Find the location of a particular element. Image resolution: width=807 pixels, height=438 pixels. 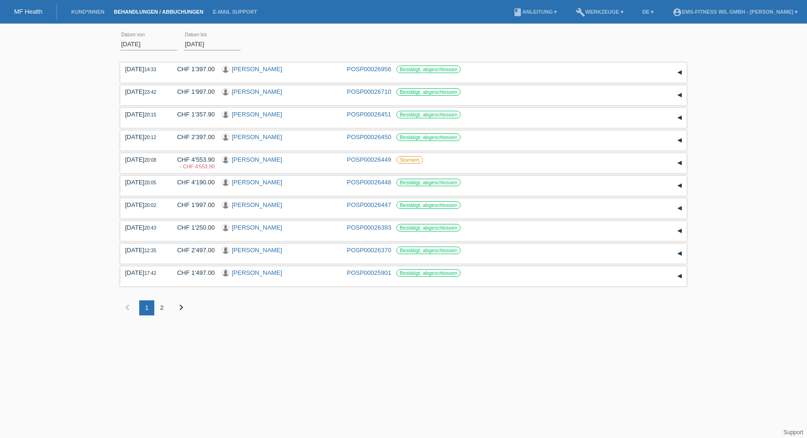

a: Behandlungen / Abbuchungen is located at coordinates (159, 12).